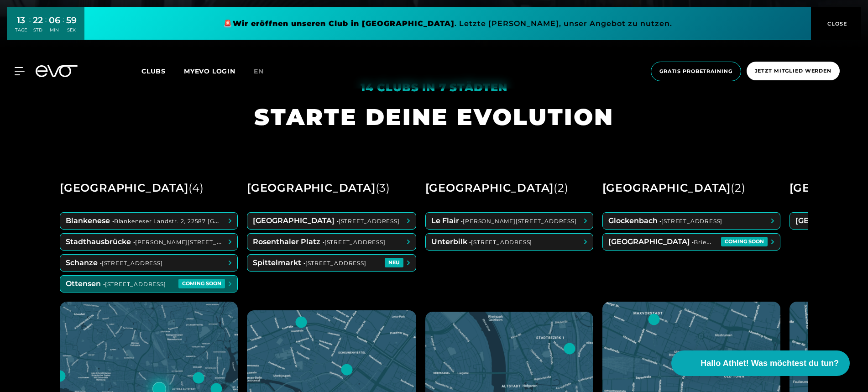 Image resolution: width=868 pixels, height=392 pixels. I want to click on div: 06, so click(54, 20).